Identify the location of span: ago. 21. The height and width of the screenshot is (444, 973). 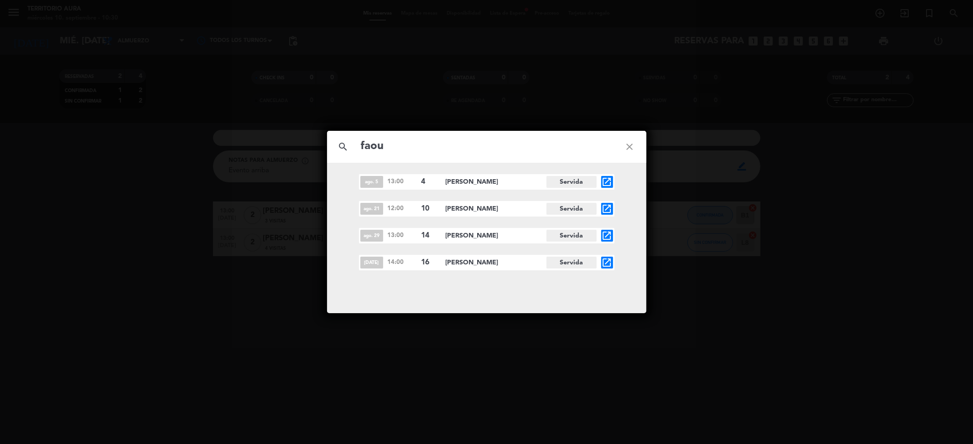
(372, 209).